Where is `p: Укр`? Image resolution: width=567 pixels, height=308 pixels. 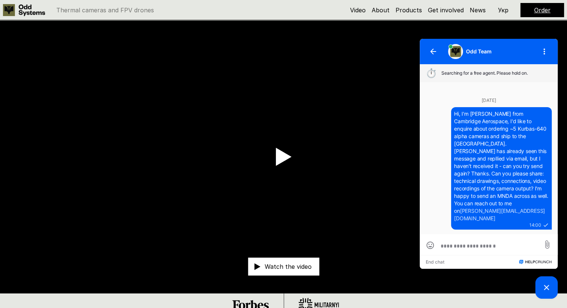
p: Укр is located at coordinates (503, 10).